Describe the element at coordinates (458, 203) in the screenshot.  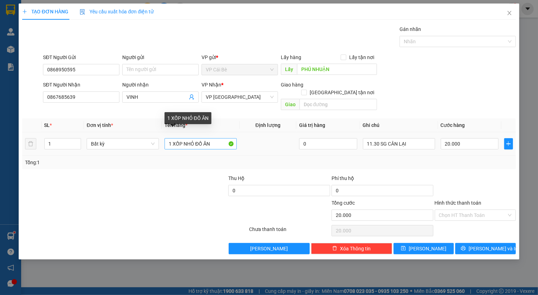
I see `label: Hình thức thanh toán` at that location.